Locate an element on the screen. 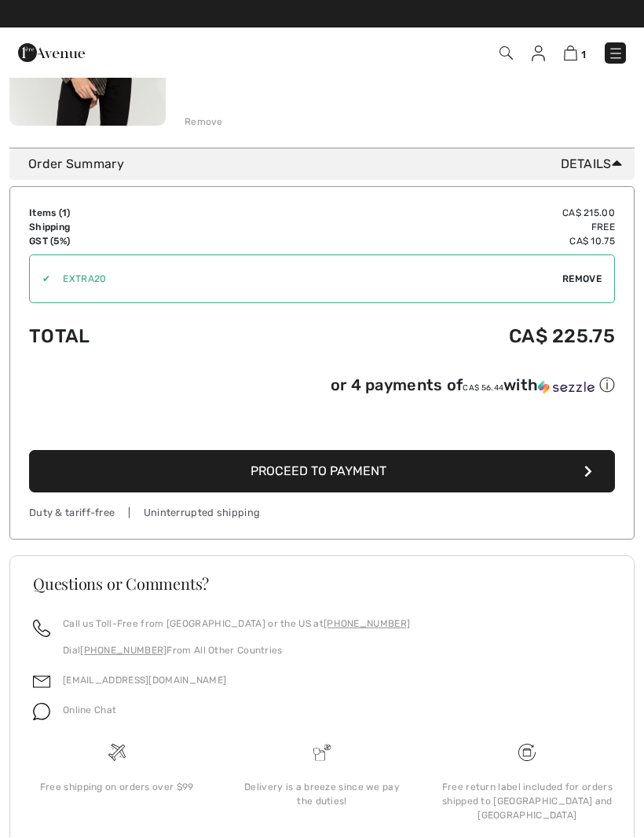 The width and height of the screenshot is (644, 838). span: Details is located at coordinates (594, 165).